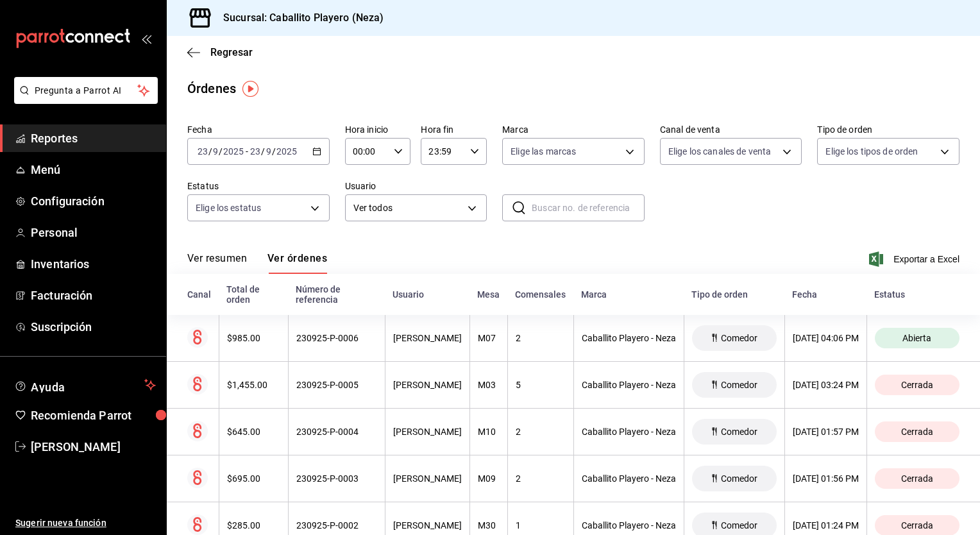 The width and height of the screenshot is (980, 535). I want to click on span: Elige los tipos de orden, so click(872, 151).